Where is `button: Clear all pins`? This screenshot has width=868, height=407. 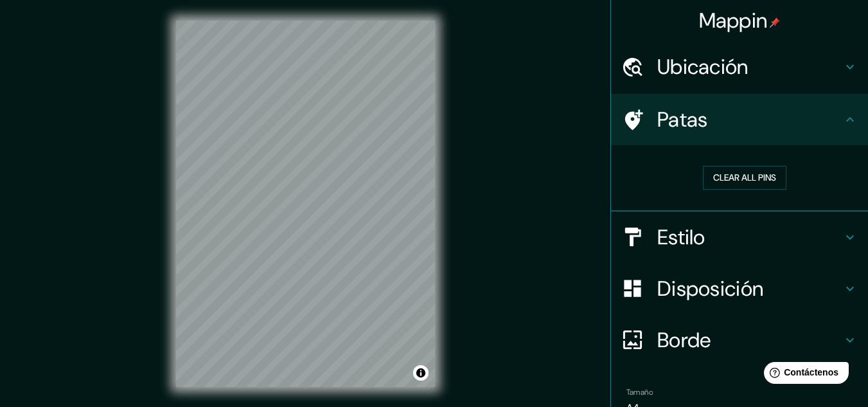
button: Clear all pins is located at coordinates (744, 177).